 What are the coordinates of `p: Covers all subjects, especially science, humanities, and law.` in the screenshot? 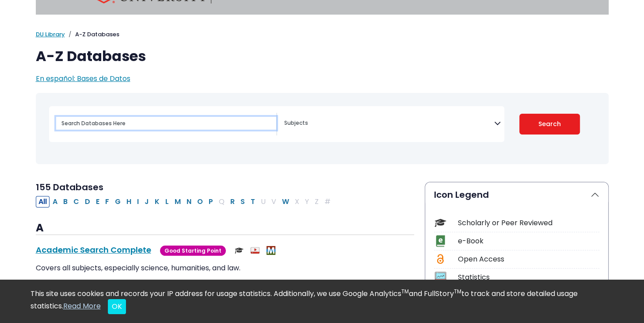 It's located at (225, 268).